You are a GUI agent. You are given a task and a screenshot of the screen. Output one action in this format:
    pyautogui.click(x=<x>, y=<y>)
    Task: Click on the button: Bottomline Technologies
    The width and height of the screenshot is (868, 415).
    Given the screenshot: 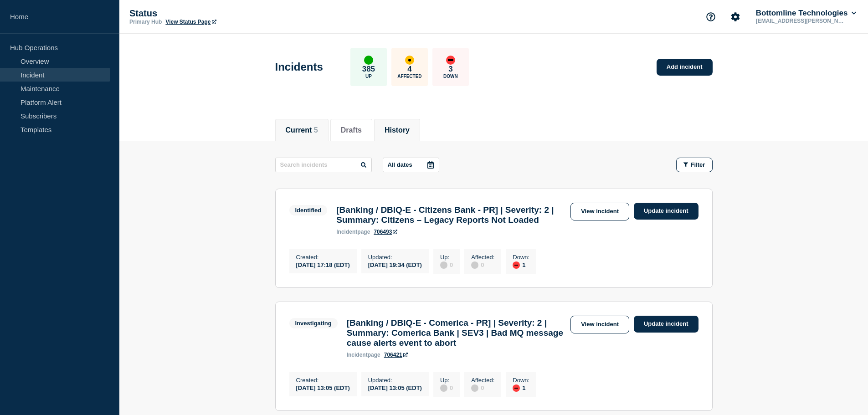 What is the action you would take?
    pyautogui.click(x=806, y=13)
    